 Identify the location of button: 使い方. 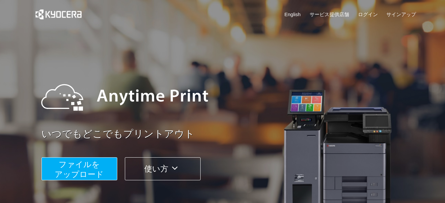
(163, 169).